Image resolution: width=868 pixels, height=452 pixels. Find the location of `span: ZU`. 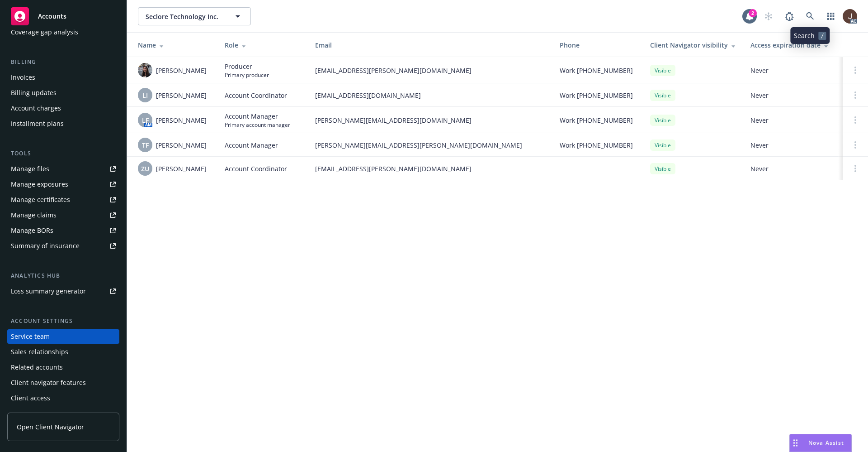

span: ZU is located at coordinates (145, 168).